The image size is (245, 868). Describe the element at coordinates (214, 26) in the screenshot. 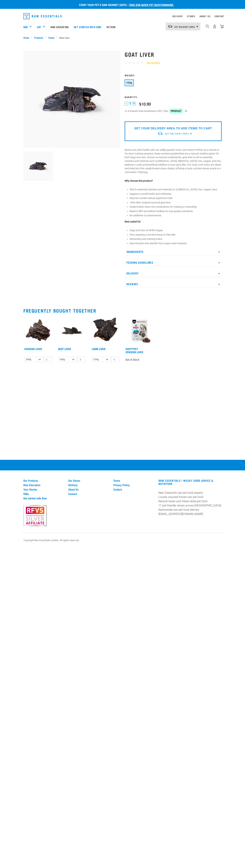

I see `img: user.png` at that location.